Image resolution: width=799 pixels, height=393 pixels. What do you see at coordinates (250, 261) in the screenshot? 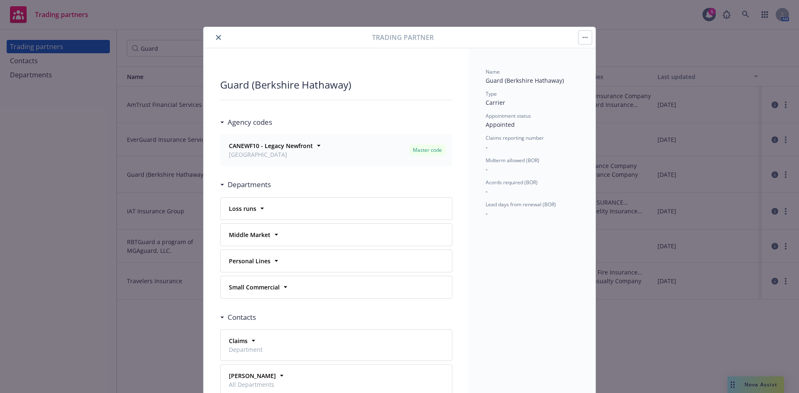
I see `strong: Personal Lines` at bounding box center [250, 261].